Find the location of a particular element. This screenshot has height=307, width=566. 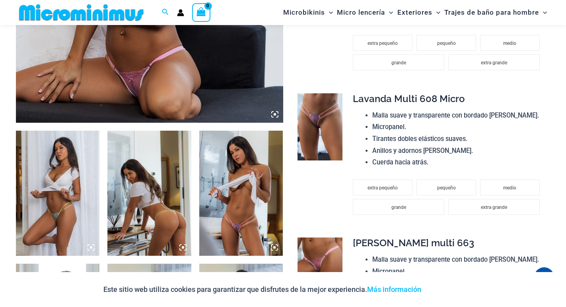

a: Microtanga de encaje con lazo lavanda multicolor 608 is located at coordinates (320, 127).